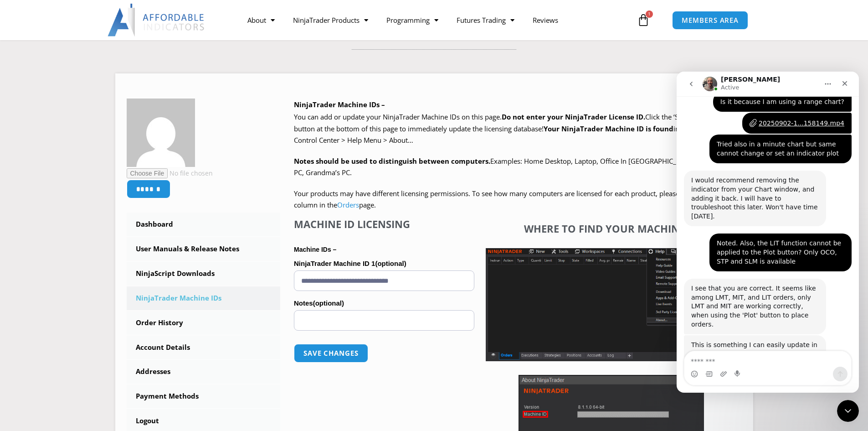  What do you see at coordinates (33, 13) in the screenshot?
I see `img: Profile image for Joel` at bounding box center [33, 13].